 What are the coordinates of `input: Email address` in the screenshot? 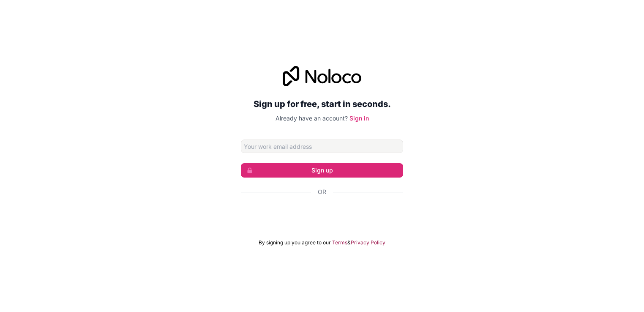 It's located at (322, 146).